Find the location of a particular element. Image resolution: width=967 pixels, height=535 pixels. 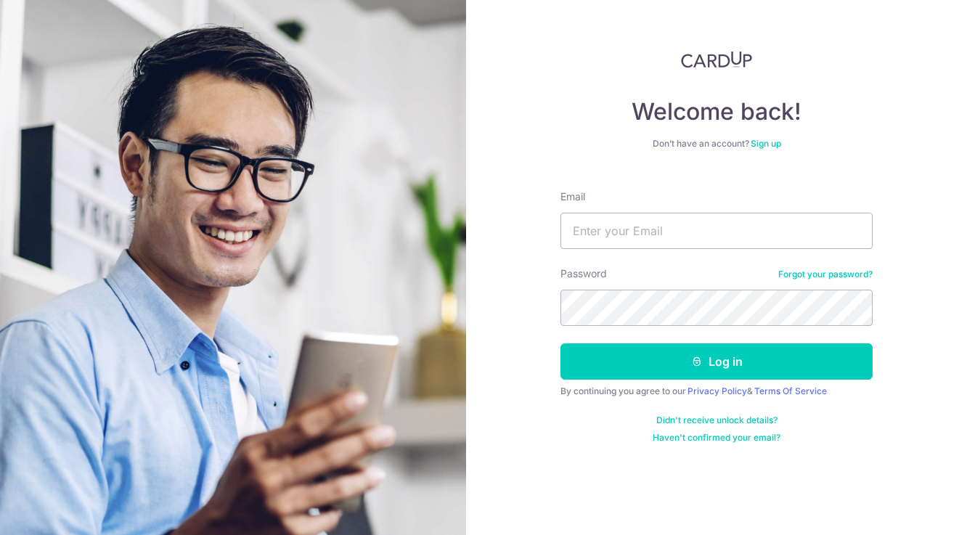

a: Privacy Policy is located at coordinates (717, 391).